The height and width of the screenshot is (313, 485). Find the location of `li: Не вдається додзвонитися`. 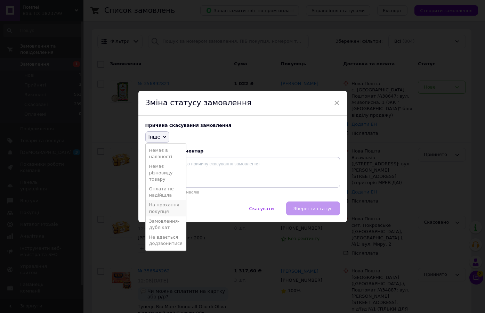

li: Не вдається додзвонитися is located at coordinates (166, 241).